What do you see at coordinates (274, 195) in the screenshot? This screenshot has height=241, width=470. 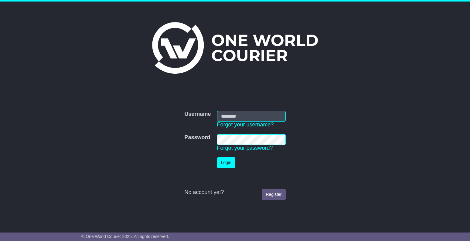 I see `a: Register` at bounding box center [274, 195].